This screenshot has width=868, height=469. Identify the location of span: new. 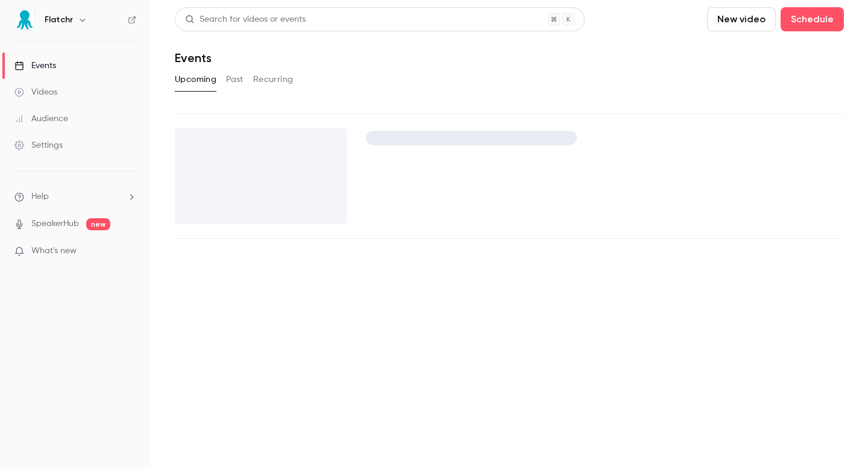
(98, 225).